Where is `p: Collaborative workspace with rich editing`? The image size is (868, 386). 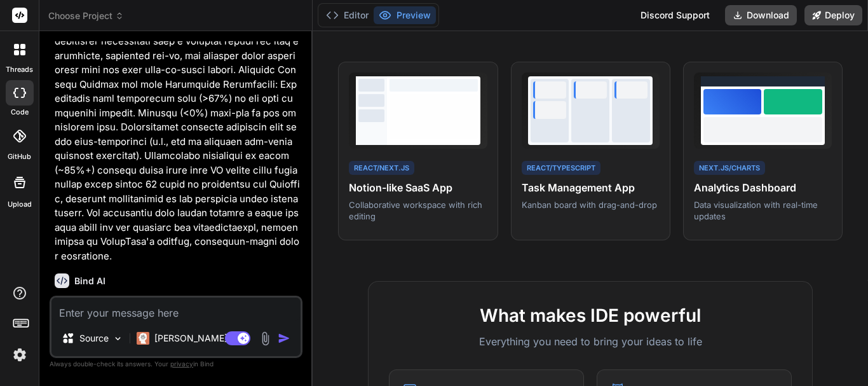
p: Collaborative workspace with rich editing is located at coordinates (418, 211).